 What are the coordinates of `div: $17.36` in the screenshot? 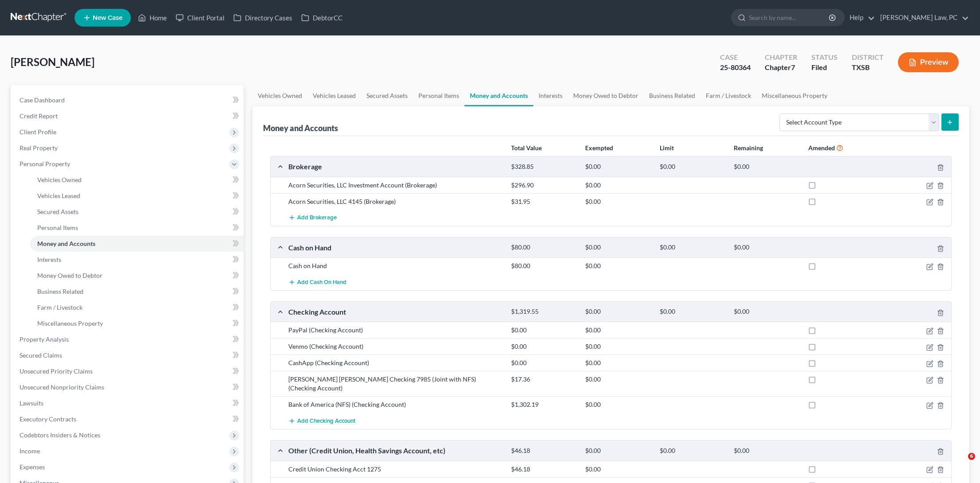 It's located at (543, 379).